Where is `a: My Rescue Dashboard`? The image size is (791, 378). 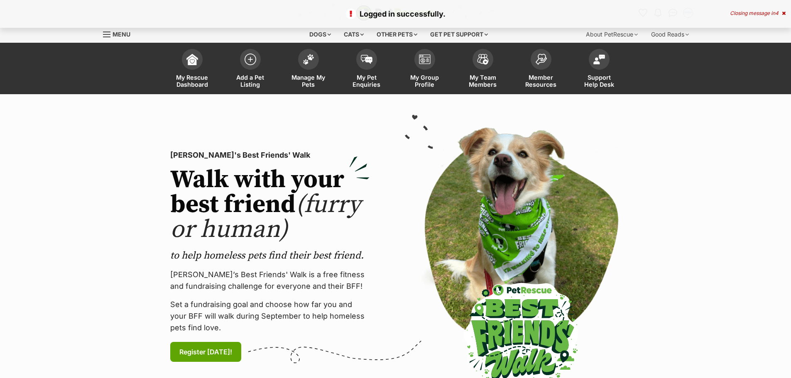 a: My Rescue Dashboard is located at coordinates (192, 69).